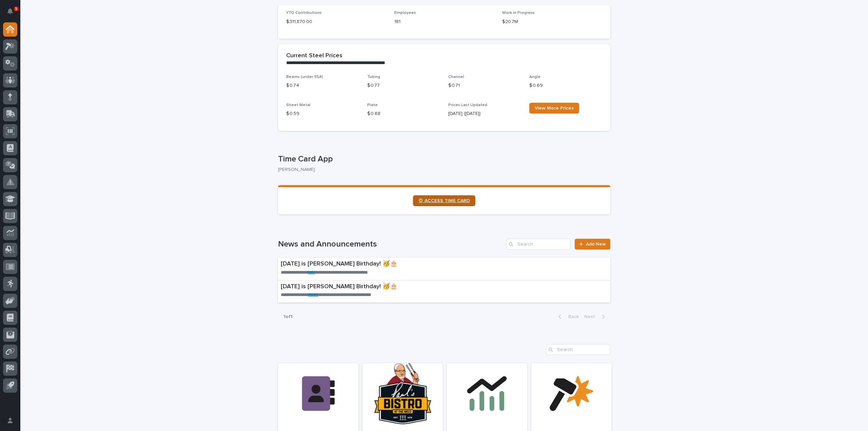 Image resolution: width=868 pixels, height=431 pixels. What do you see at coordinates (554, 108) in the screenshot?
I see `a: View More Prices` at bounding box center [554, 108].